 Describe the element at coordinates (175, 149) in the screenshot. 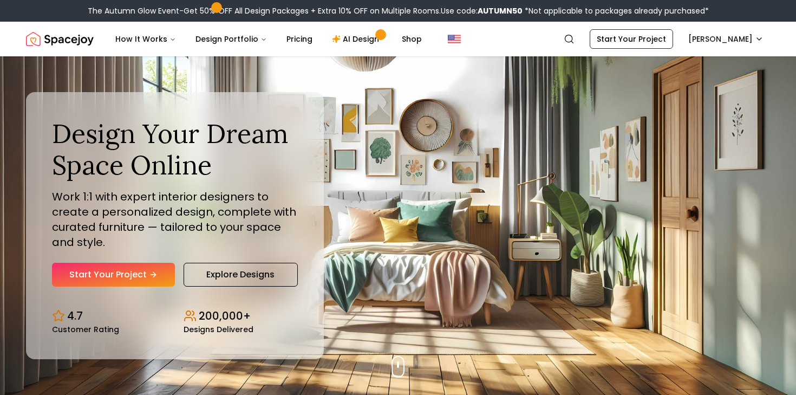

I see `h1: Design Your Dream Space Online` at that location.